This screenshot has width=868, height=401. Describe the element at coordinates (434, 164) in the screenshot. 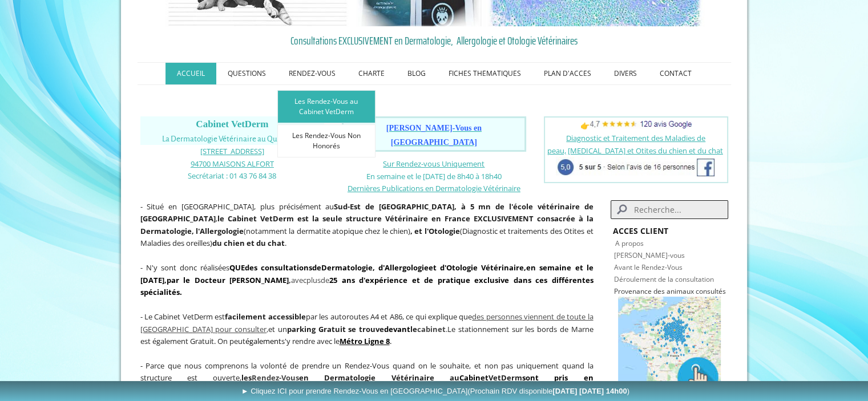

I see `span: Sur Rendez-vous Uniquement` at that location.